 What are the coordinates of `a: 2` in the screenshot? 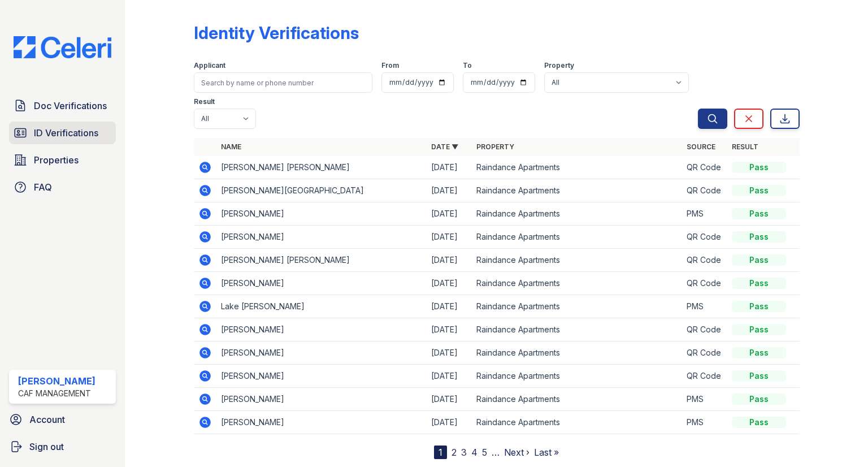 It's located at (454, 452).